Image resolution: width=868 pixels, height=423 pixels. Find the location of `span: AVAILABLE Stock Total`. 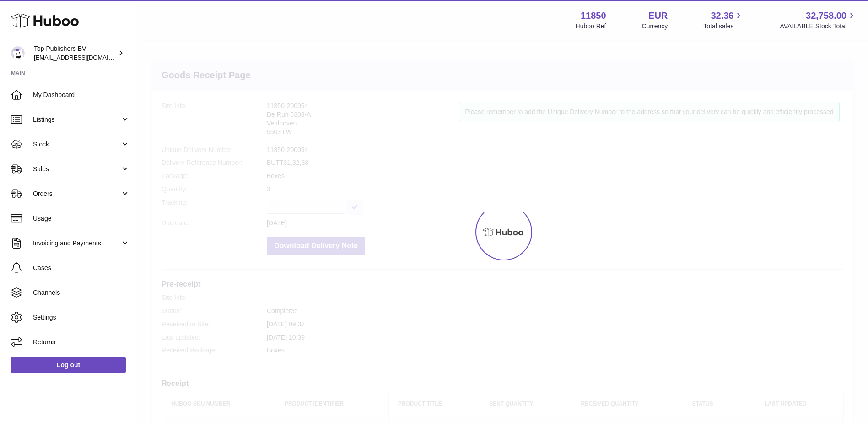

span: AVAILABLE Stock Total is located at coordinates (819, 26).